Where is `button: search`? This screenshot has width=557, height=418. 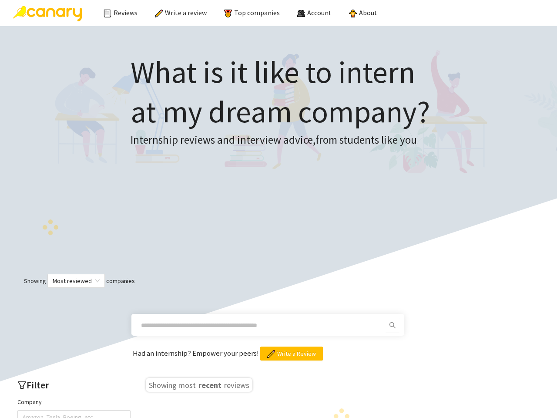
button: search is located at coordinates (392, 325).